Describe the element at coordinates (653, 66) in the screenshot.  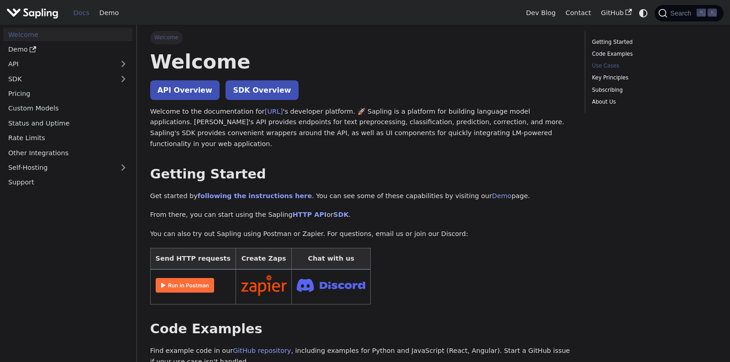
I see `a: Use Cases` at that location.